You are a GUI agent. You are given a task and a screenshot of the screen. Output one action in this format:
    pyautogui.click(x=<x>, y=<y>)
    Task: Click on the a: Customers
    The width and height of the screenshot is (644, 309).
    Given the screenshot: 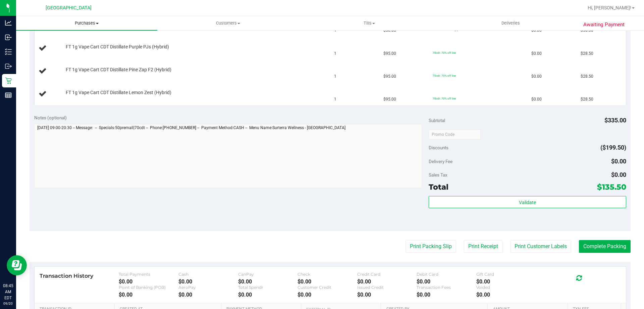 What is the action you would take?
    pyautogui.click(x=228, y=24)
    